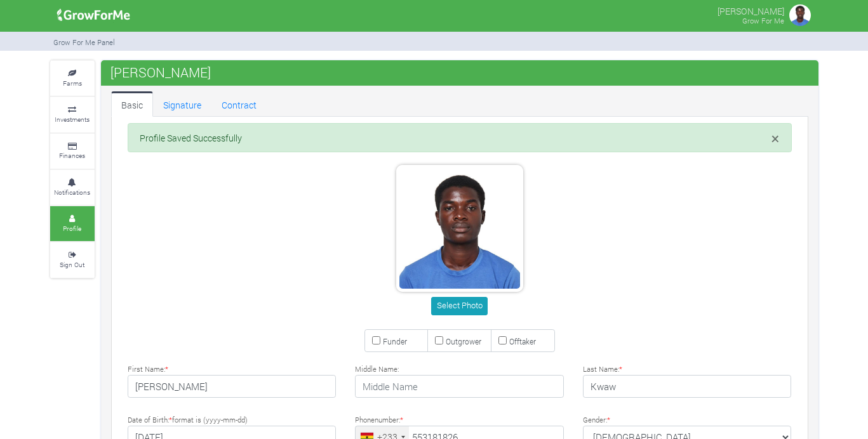 Image resolution: width=868 pixels, height=439 pixels. I want to click on button: Select Photo, so click(459, 306).